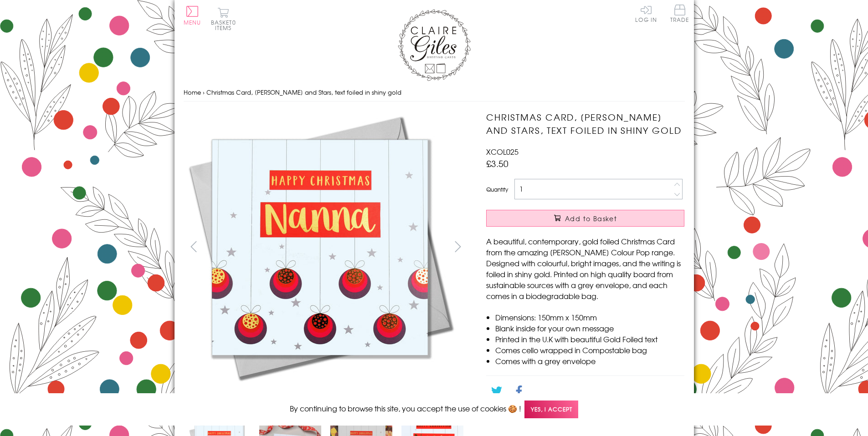  I want to click on span: Add to Basket, so click(591, 218).